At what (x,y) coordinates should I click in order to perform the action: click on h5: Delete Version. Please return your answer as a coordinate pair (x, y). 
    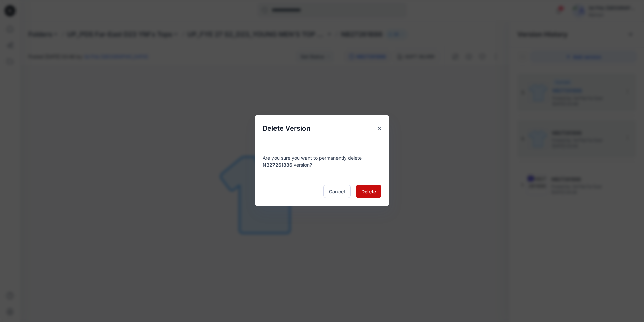
    Looking at the image, I should click on (286, 128).